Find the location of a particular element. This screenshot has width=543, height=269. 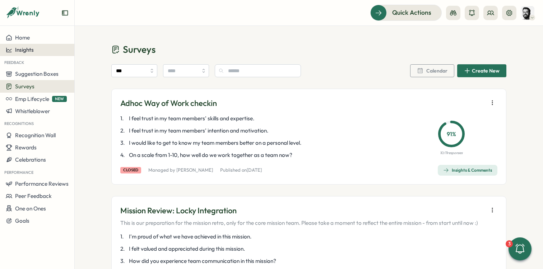

button: Quick Actions is located at coordinates (406, 13).